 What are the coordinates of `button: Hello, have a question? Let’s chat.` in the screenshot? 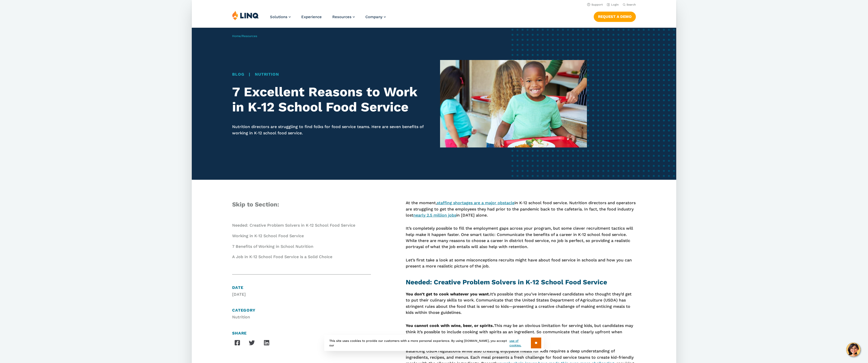 It's located at (853, 350).